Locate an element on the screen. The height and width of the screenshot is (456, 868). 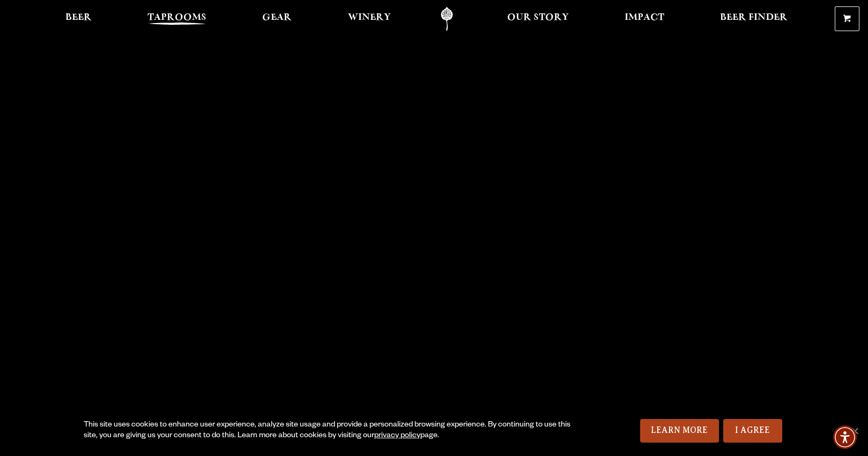
span: Taprooms is located at coordinates (177, 17).